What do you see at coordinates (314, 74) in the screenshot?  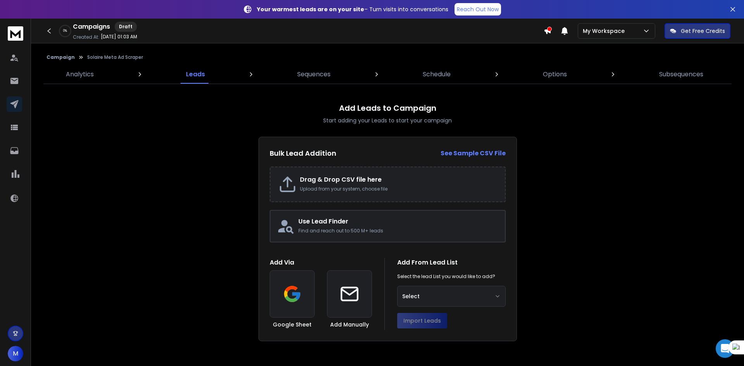 I see `a: Sequences` at bounding box center [314, 74].